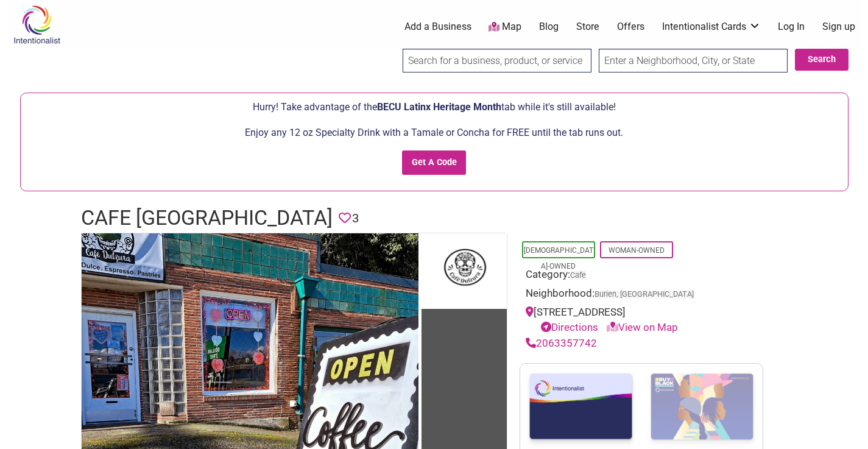 The height and width of the screenshot is (449, 868). What do you see at coordinates (505, 27) in the screenshot?
I see `a: Map` at bounding box center [505, 27].